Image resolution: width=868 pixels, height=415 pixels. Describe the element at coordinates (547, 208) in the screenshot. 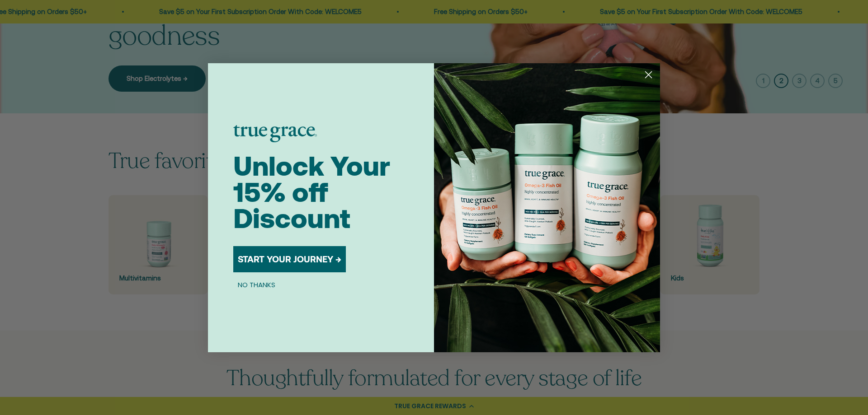

I see `img: 098727d5-50f8-4f9b-9554-844bb8da1403.jpeg` at that location.